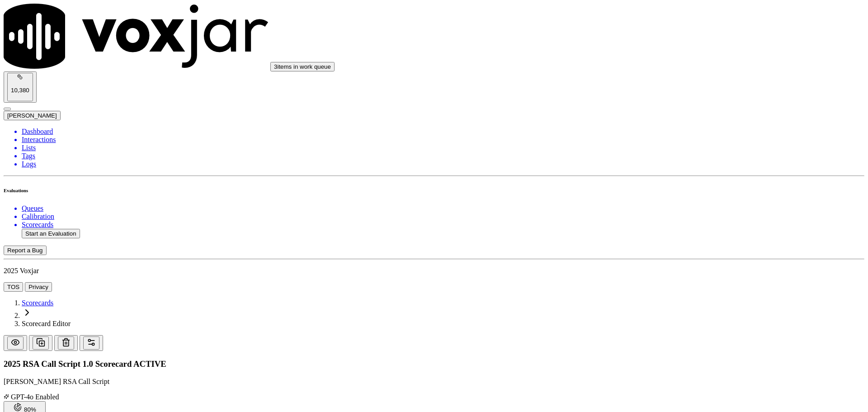 This screenshot has height=412, width=868. Describe the element at coordinates (20, 87) in the screenshot. I see `button: 10,380` at that location.